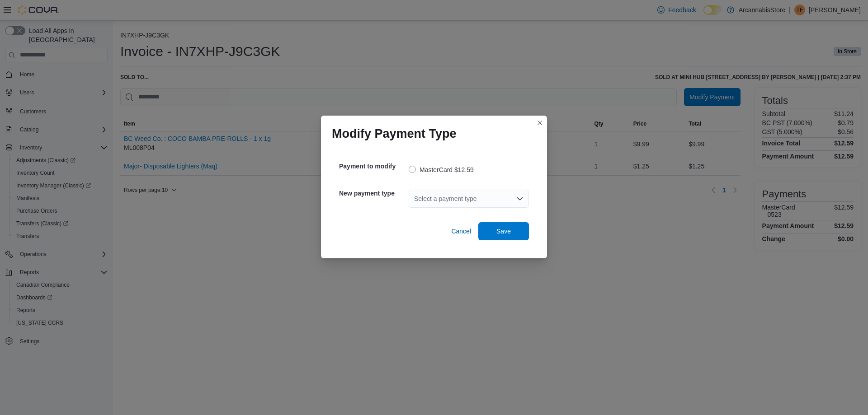 The image size is (868, 415). Describe the element at coordinates (504, 231) in the screenshot. I see `span: Save` at that location.